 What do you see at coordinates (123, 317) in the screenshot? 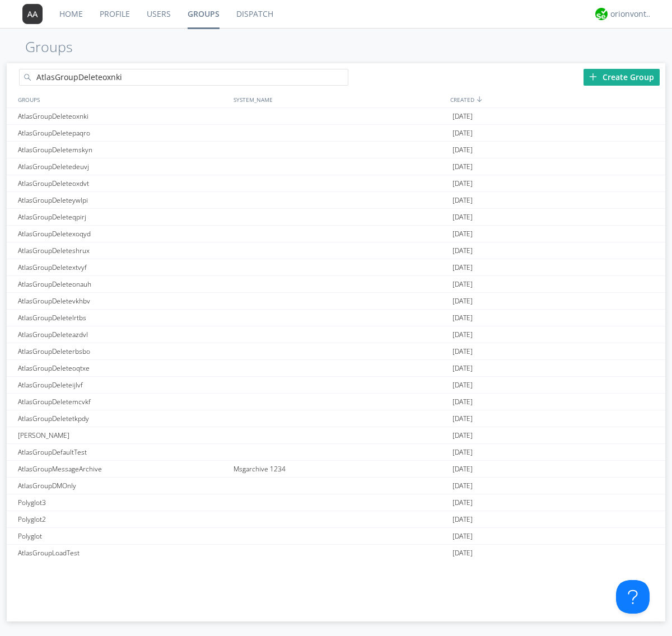
I see `div: AtlasGroupDeletelrtbs` at bounding box center [123, 317].